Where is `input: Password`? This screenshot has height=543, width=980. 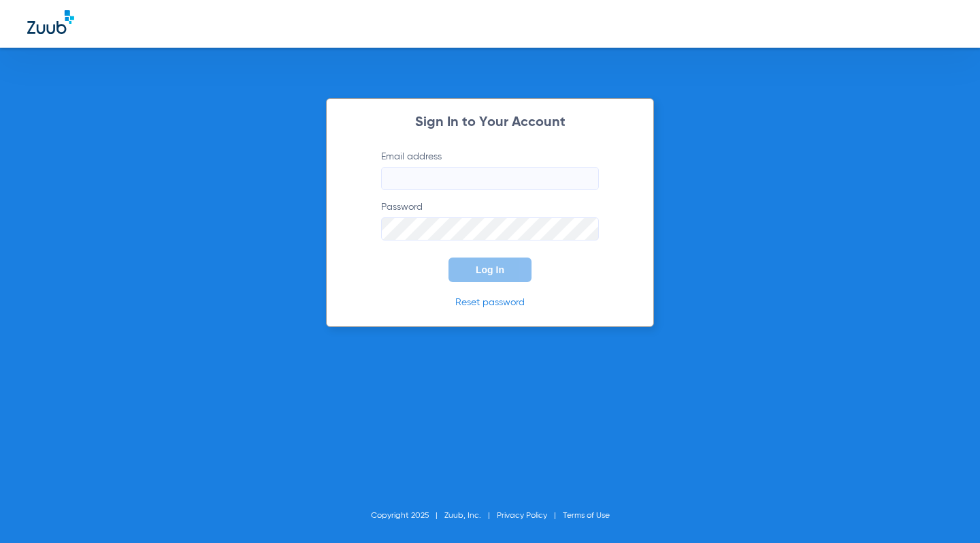
input: Password is located at coordinates (490, 229).